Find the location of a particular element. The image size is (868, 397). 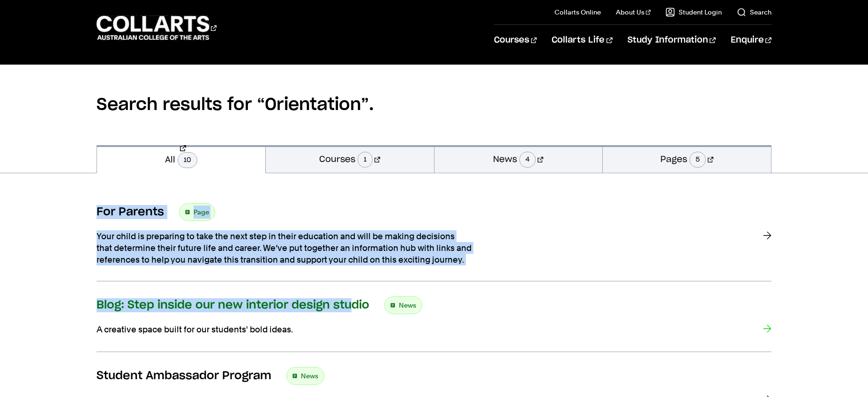

a: Collarts Online is located at coordinates (577, 12).